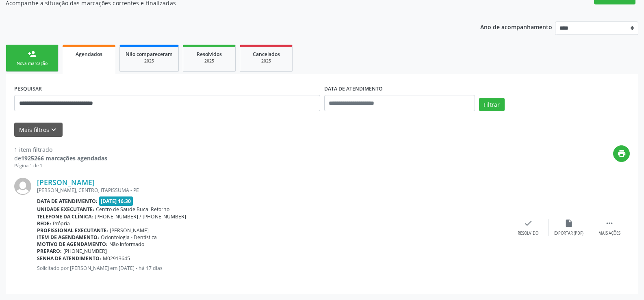  I want to click on button: Mais filtroskeyboard_arrow_down, so click(38, 130).